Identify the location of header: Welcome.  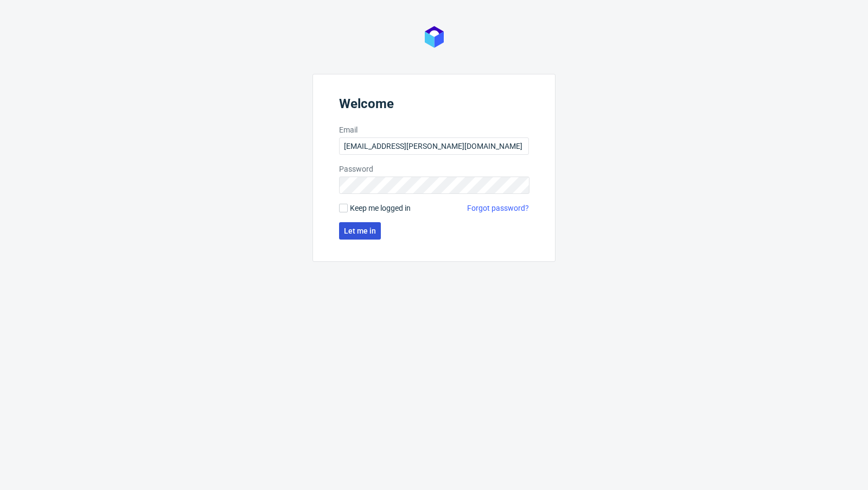
(434, 106).